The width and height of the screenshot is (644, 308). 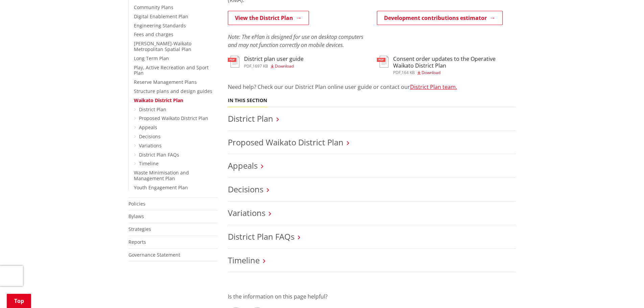 What do you see at coordinates (154, 7) in the screenshot?
I see `a: Community Plans` at bounding box center [154, 7].